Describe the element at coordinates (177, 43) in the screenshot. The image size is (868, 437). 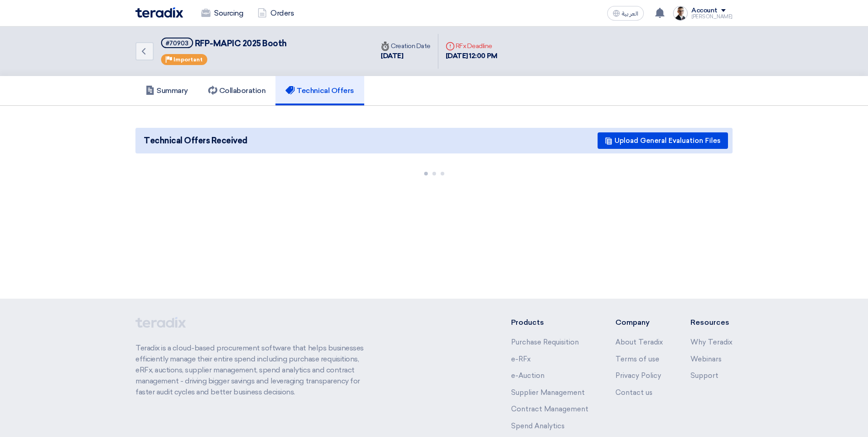
I see `div: #70903` at that location.